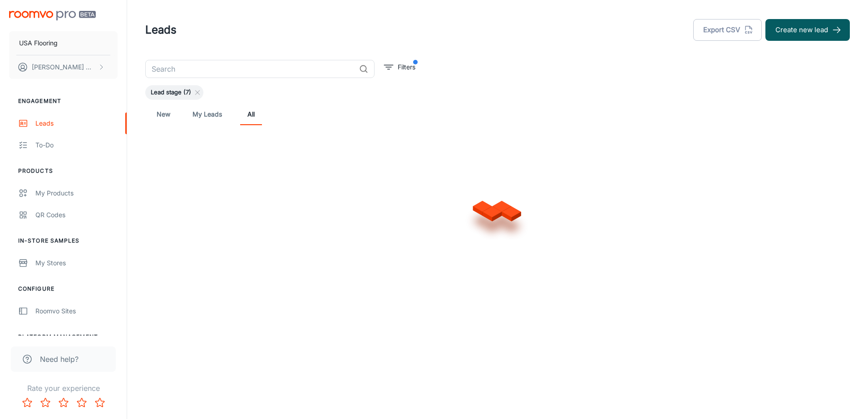 This screenshot has height=419, width=868. Describe the element at coordinates (207, 114) in the screenshot. I see `a: My Leads` at that location.